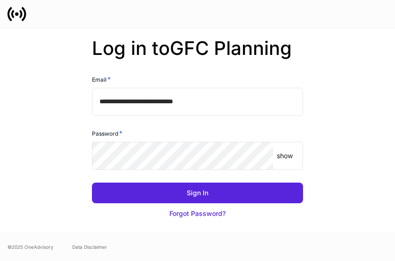 This screenshot has height=261, width=395. Describe the element at coordinates (31, 247) in the screenshot. I see `span: © 2025 OneAdvisory` at that location.